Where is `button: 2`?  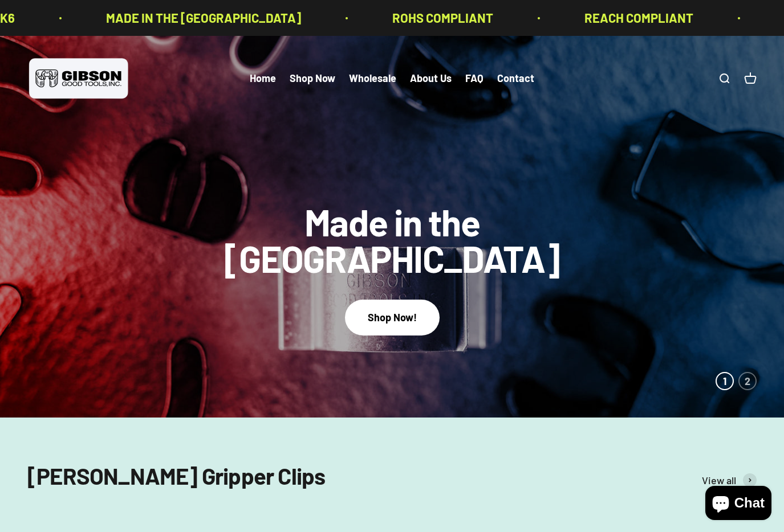
button: 2 is located at coordinates (747, 381).